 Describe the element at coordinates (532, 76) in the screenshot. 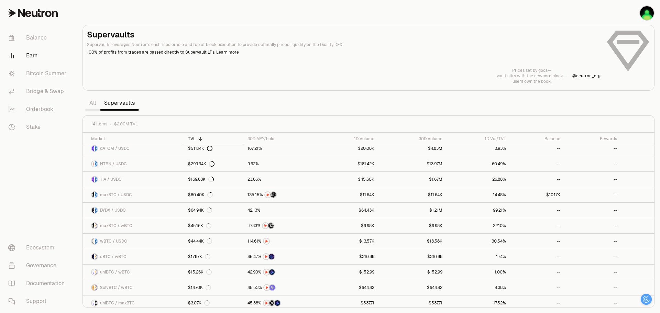

I see `p: vault stirs with the newborn block—` at that location.